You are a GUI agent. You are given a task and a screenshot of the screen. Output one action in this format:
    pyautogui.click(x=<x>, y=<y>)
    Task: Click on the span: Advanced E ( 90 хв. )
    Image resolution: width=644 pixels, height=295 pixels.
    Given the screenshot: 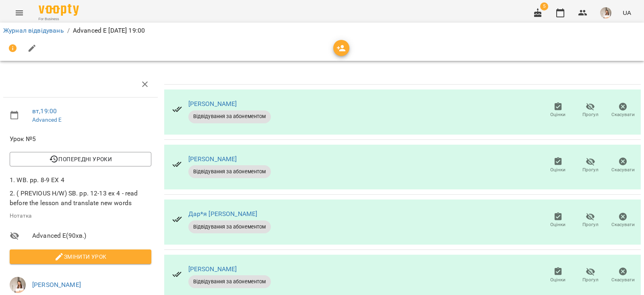 What is the action you would take?
    pyautogui.click(x=92, y=236)
    